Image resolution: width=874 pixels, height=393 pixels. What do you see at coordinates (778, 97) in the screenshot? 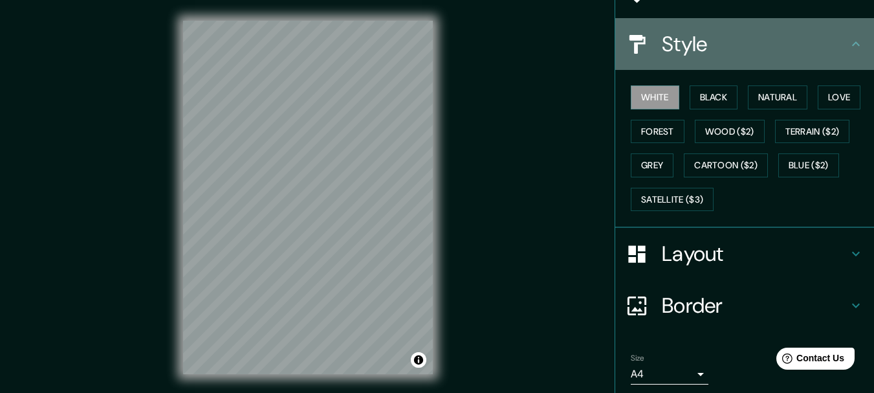
I see `button: Natural` at bounding box center [778, 97].